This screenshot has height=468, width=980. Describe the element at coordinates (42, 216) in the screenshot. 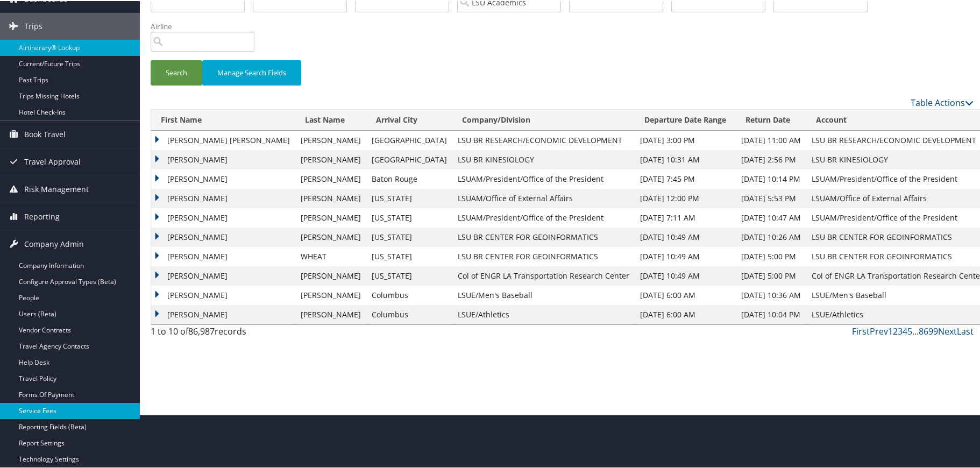

I see `span: Reporting` at that location.